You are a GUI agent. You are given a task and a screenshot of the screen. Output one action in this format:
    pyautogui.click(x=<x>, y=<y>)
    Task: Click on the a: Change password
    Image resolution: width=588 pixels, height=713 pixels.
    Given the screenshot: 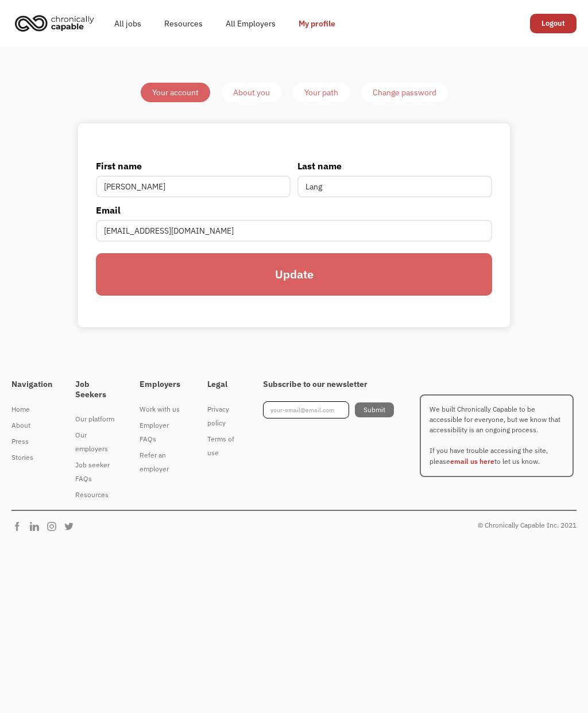 What is the action you would take?
    pyautogui.click(x=404, y=92)
    